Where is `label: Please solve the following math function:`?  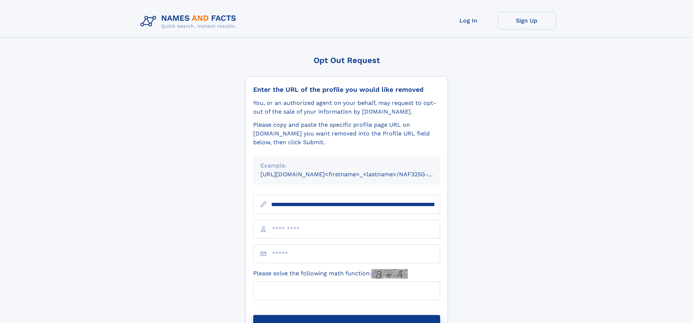 label: Please solve the following math function: is located at coordinates (330, 274).